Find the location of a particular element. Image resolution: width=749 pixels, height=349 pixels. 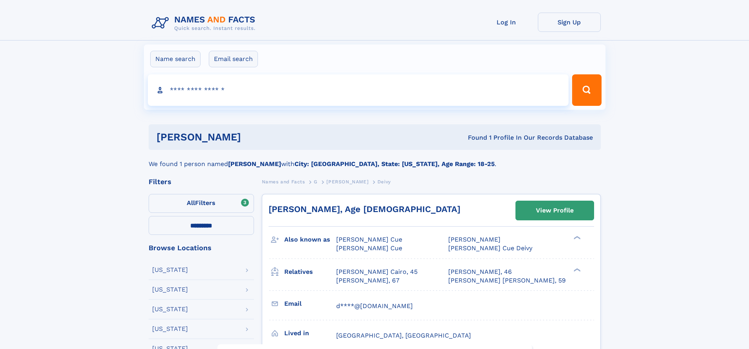

span: Deivy is located at coordinates (384, 182).